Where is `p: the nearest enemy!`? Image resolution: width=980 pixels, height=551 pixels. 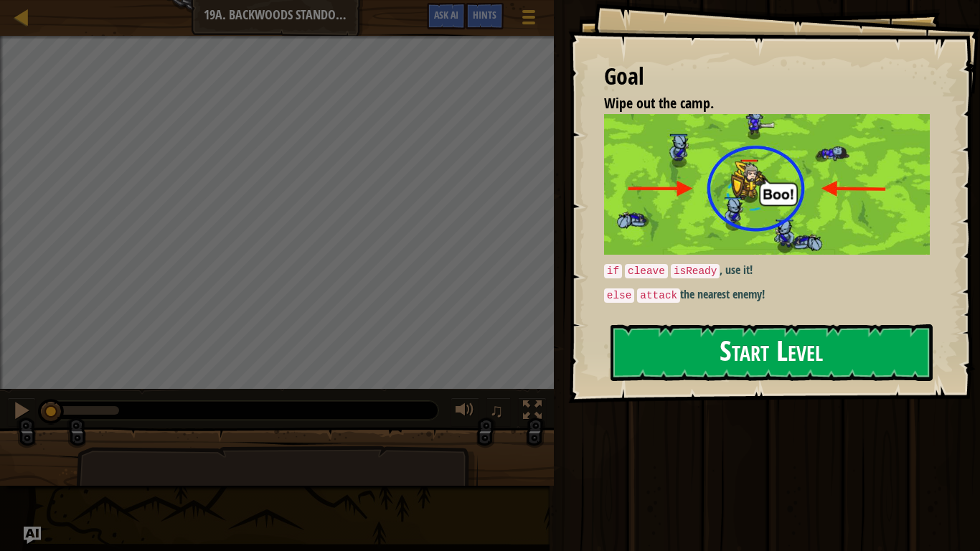 p: the nearest enemy! is located at coordinates (767, 295).